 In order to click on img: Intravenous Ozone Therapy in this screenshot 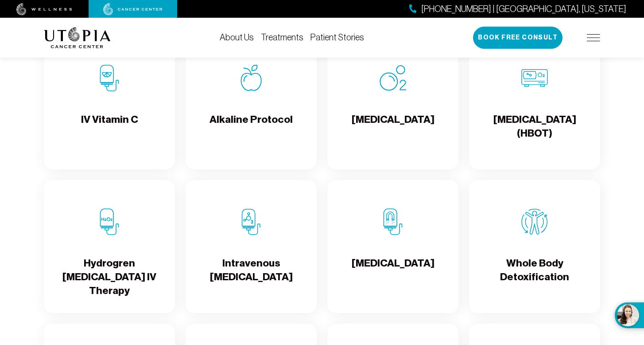, I will do `click(251, 222)`.